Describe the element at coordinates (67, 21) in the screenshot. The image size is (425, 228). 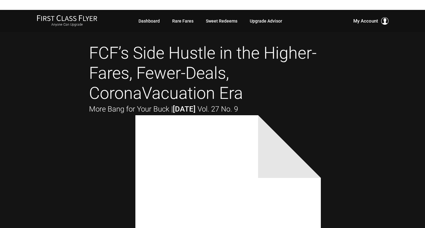
I see `a: First Class FlyerAnyone Can Upgrade` at that location.